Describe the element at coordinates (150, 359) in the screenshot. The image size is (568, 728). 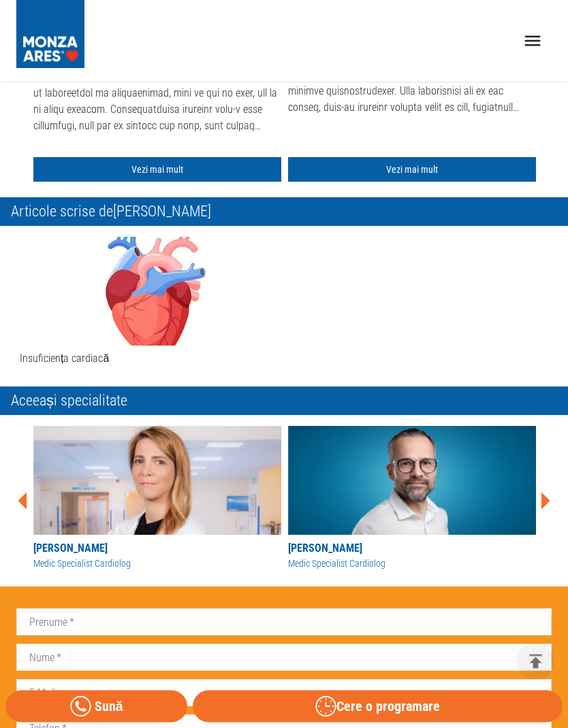
I see `div: Insuficiența cardiacă` at that location.